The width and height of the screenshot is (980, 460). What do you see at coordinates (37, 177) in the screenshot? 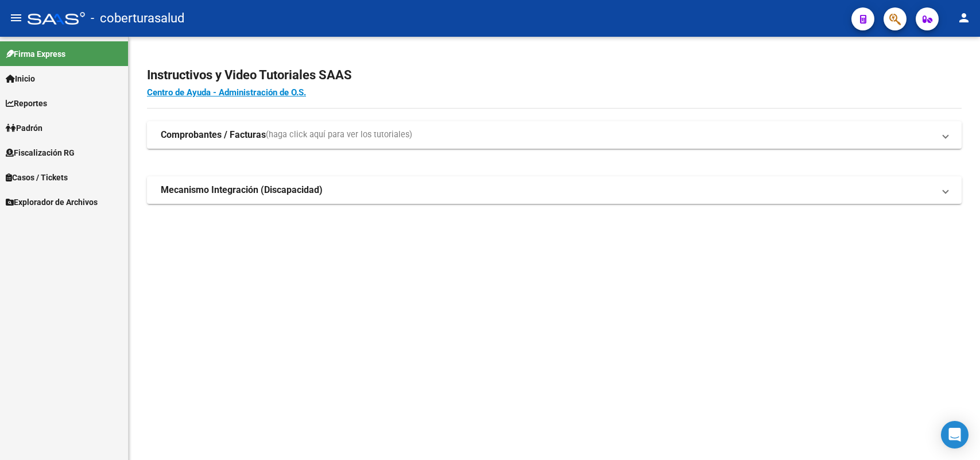
I see `span: Casos / Tickets` at bounding box center [37, 177].